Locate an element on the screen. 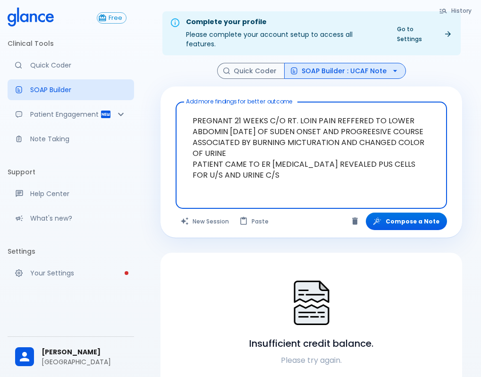  a: Go to Settings is located at coordinates (424, 34).